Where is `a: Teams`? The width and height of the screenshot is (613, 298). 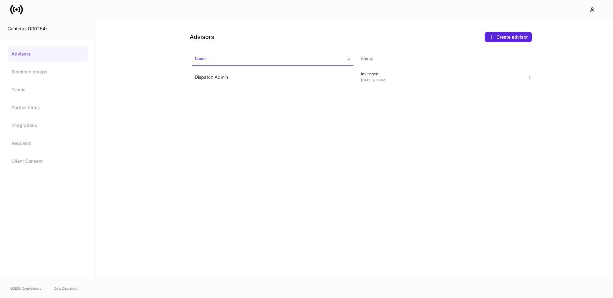 a: Teams is located at coordinates (48, 90).